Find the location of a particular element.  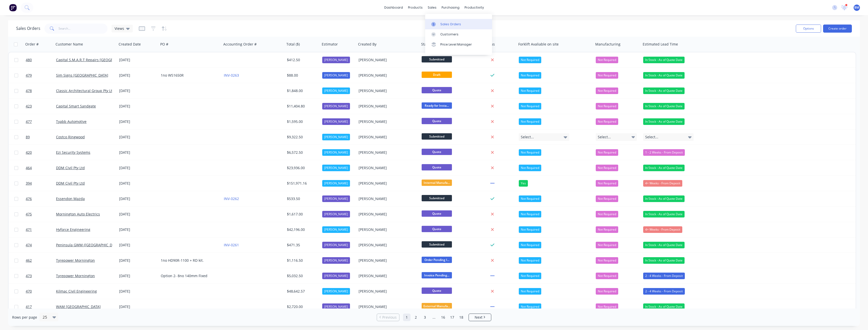

div: $6,572.50 is located at coordinates (302, 152).